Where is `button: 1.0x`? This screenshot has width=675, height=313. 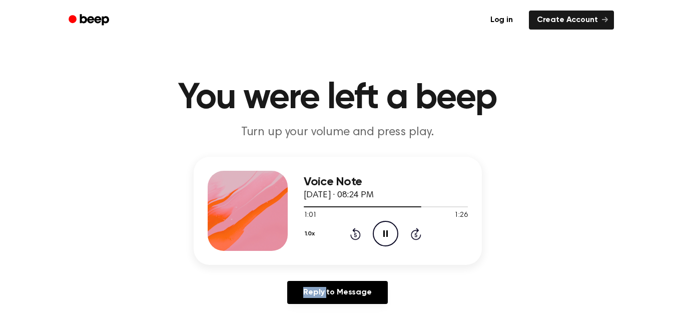 button: 1.0x is located at coordinates (311, 234).